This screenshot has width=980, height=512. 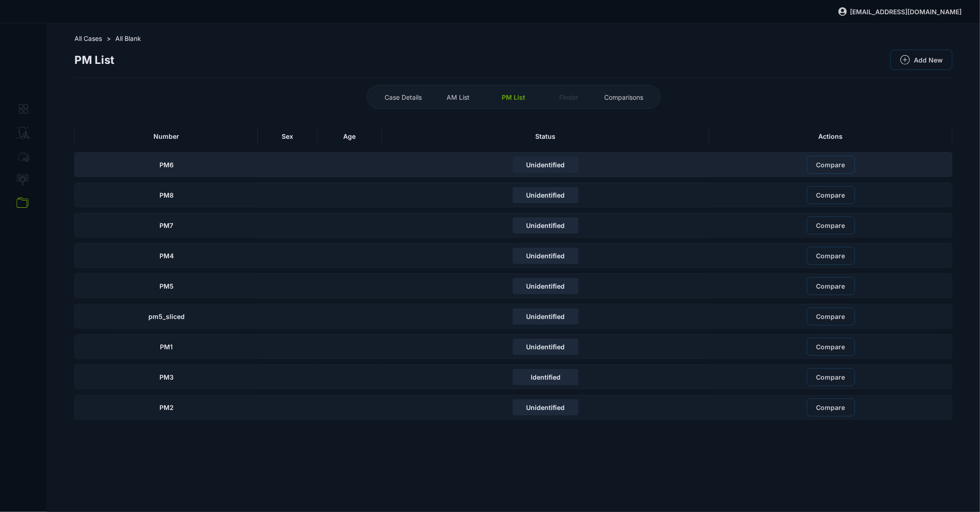 What do you see at coordinates (545, 136) in the screenshot?
I see `span: Status` at bounding box center [545, 136].